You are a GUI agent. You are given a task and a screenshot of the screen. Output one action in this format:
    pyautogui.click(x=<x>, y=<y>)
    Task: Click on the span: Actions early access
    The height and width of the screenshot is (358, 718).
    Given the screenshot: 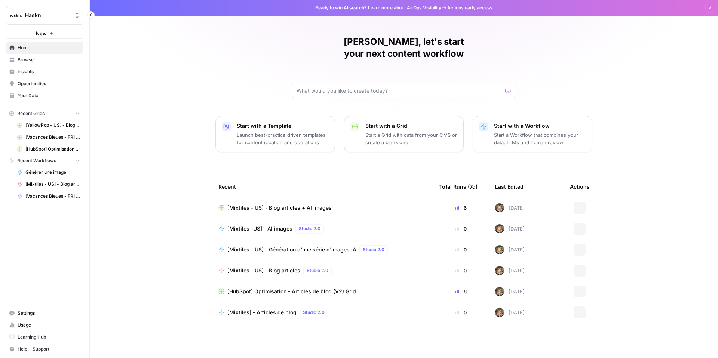 What is the action you would take?
    pyautogui.click(x=470, y=8)
    